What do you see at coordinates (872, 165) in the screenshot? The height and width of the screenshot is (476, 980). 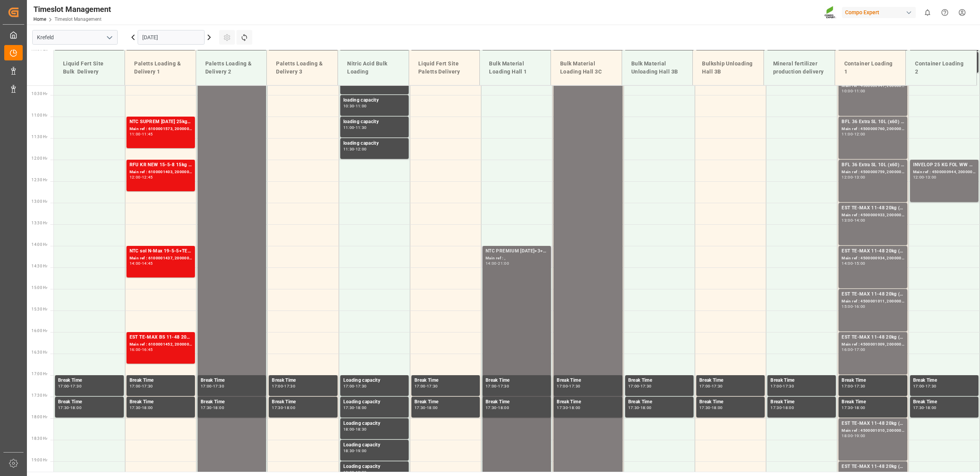 I see `div: BFL 36 Extra SL 10L (x60) EN,TR MTO;` at bounding box center [872, 165].